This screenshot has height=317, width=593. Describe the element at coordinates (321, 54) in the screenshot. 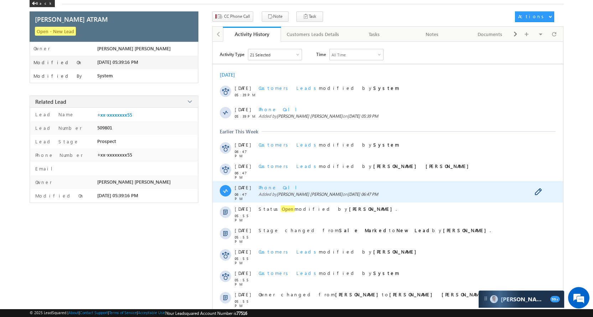

I see `span: Time` at that location.